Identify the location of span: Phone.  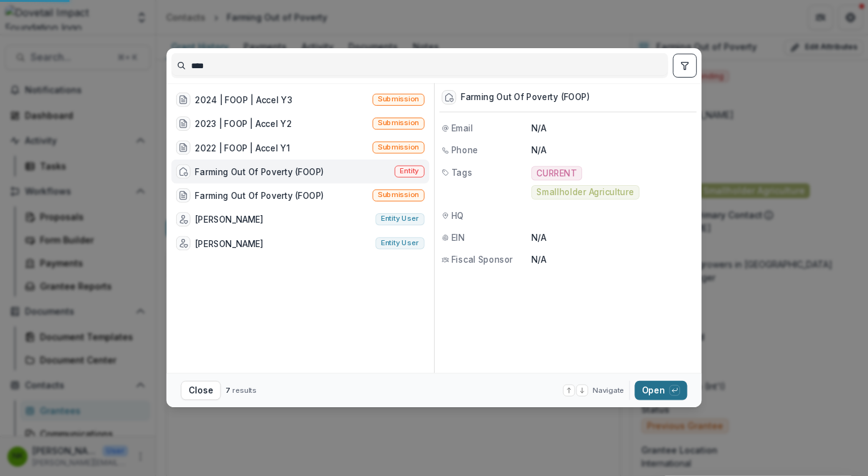
(465, 150).